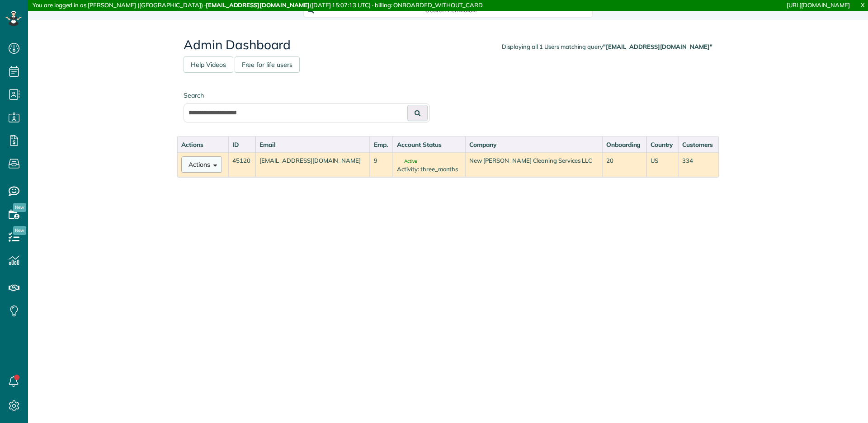 This screenshot has width=868, height=423. What do you see at coordinates (381, 145) in the screenshot?
I see `div: Emp.` at bounding box center [381, 145].